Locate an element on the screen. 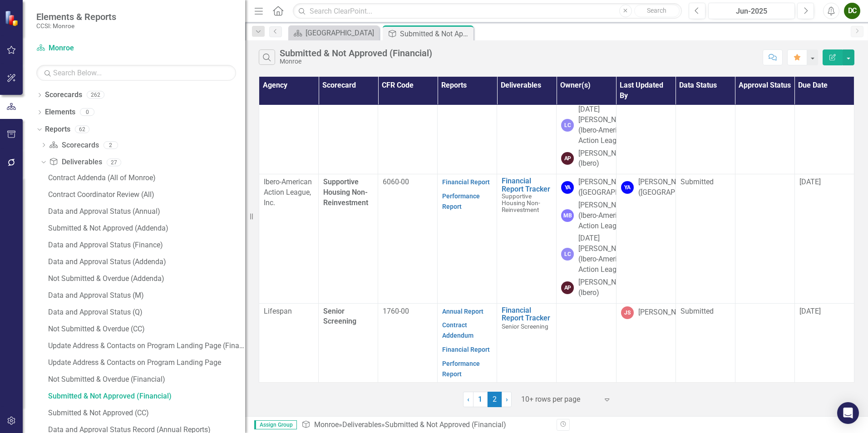 This screenshot has height=433, width=868. div: Data and Approval Status (M) is located at coordinates (147, 296).